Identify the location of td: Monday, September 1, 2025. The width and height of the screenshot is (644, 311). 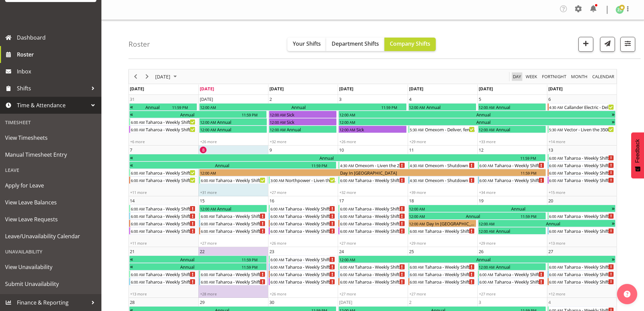
(233, 120).